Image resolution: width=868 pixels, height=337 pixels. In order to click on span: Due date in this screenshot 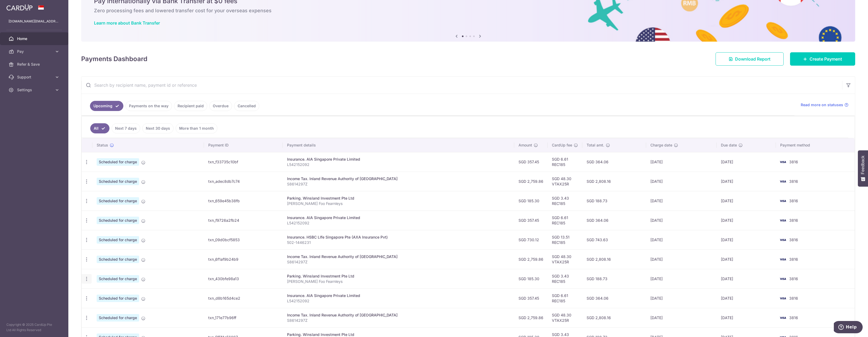, I will do `click(729, 145)`.